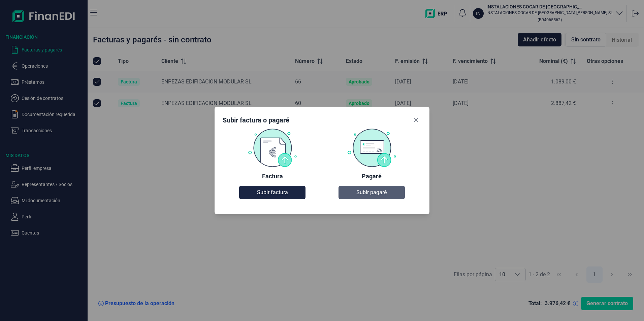 The width and height of the screenshot is (644, 321). What do you see at coordinates (416, 120) in the screenshot?
I see `button: Close` at bounding box center [416, 120].